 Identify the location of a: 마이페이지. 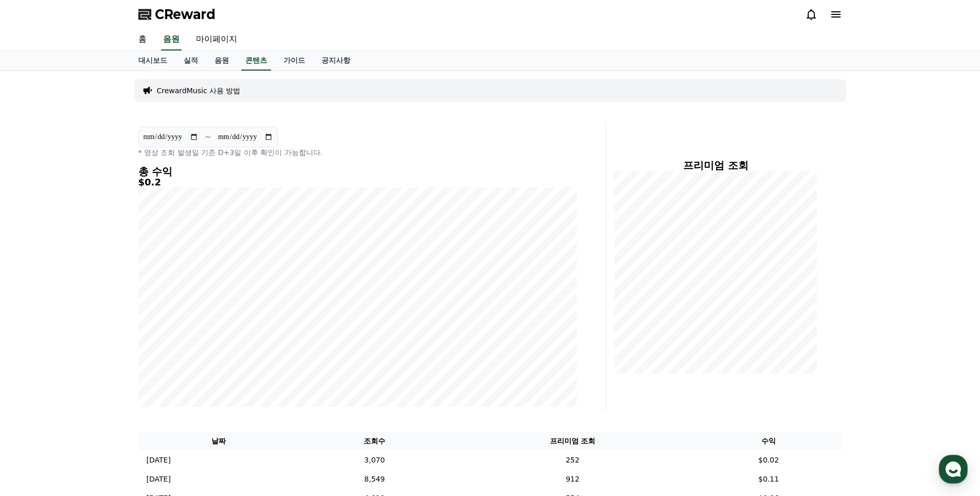
(216, 40).